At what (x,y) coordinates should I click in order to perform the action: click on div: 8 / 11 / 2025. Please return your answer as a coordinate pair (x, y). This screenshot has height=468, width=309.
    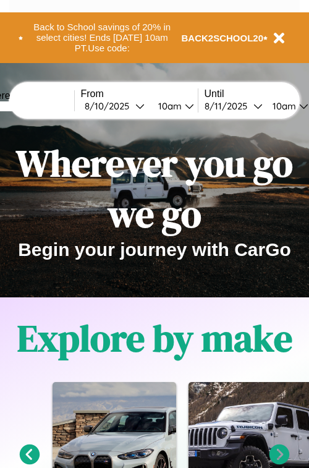
    Looking at the image, I should click on (229, 106).